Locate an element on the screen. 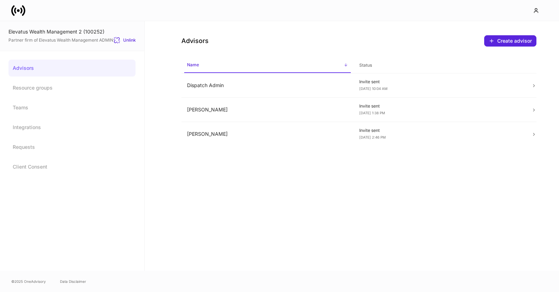 Image resolution: width=559 pixels, height=292 pixels. a: Resource groups is located at coordinates (72, 88).